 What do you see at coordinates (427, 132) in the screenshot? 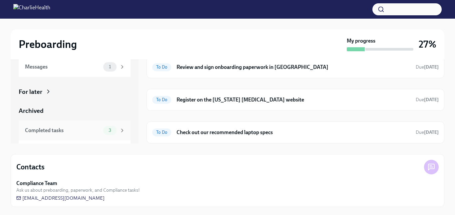
I see `span: October 13th, 2025 08:00` at bounding box center [427, 132].